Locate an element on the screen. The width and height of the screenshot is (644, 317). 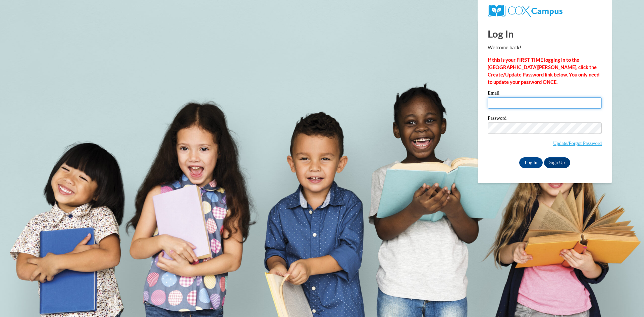
a: COX Campus is located at coordinates (525, 10).